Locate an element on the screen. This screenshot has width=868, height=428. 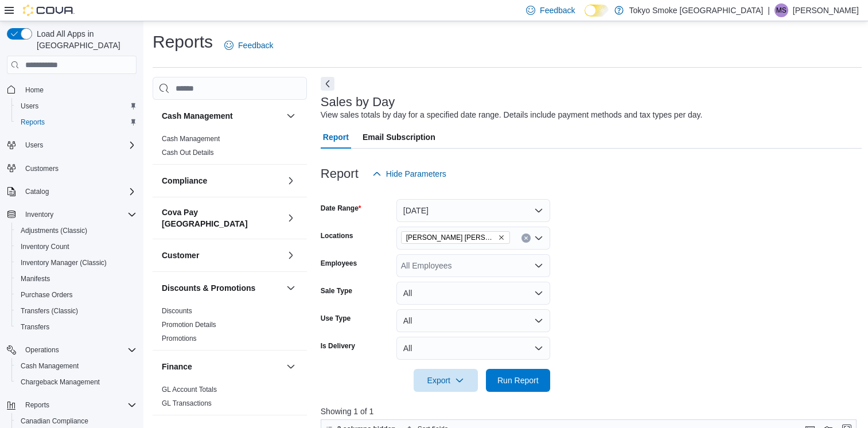
label: Date Range is located at coordinates (341, 208).